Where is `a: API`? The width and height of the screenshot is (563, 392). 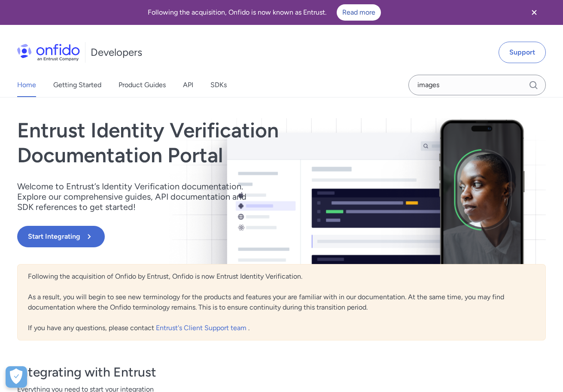
a: API is located at coordinates (188, 85).